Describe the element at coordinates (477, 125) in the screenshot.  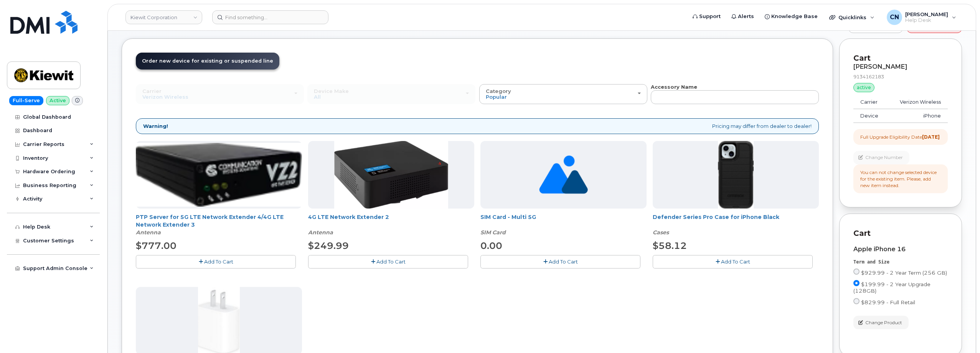
I see `div: Pricing may differ from dealer to dealer!` at that location.